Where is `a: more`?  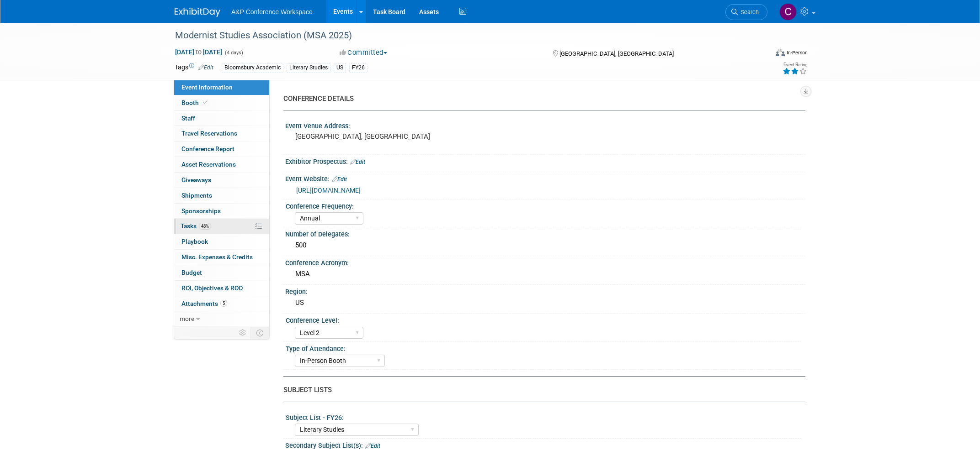
a: more is located at coordinates (221, 319).